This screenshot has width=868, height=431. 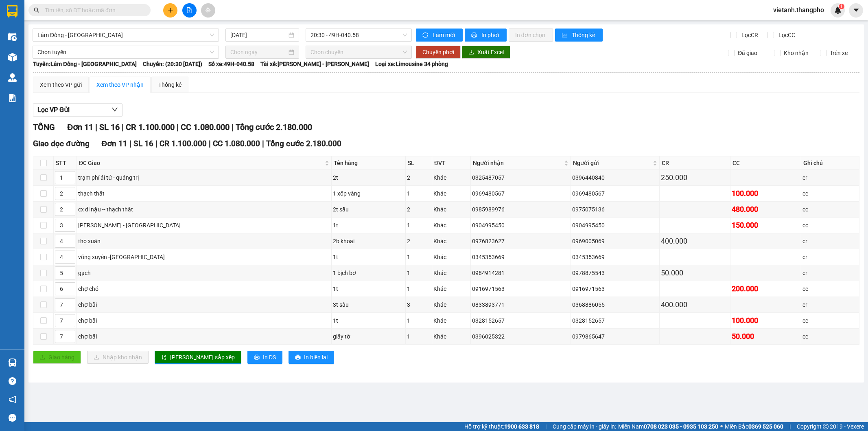 What do you see at coordinates (358, 35) in the screenshot?
I see `span: 20:30 - 49H-040.58` at bounding box center [358, 35].